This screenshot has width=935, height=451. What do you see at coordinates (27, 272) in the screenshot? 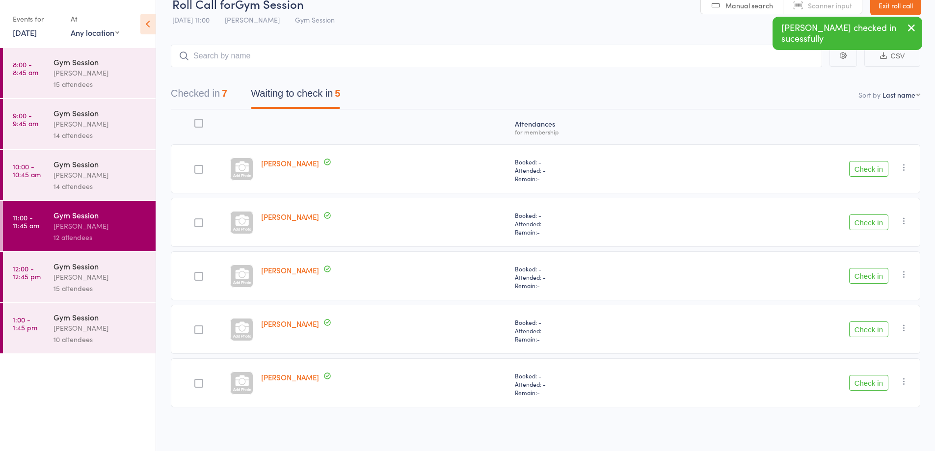
I see `time: 12:00 - 12:45 pm` at bounding box center [27, 272].